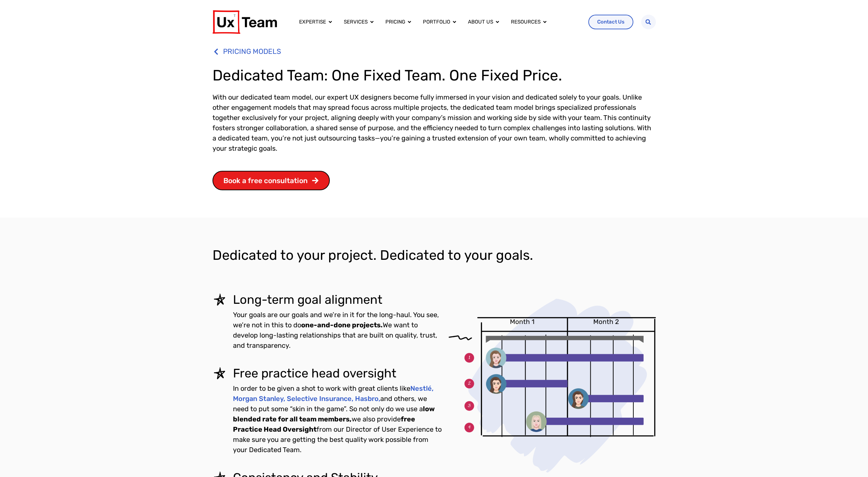  I want to click on span: Free practice head oversight, so click(315, 373).